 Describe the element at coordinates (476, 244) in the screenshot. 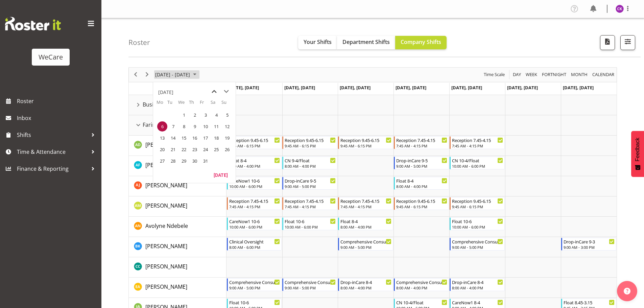

I see `div: Brian Ko"s event - Comprehensive Consult 9-5 Begin From Friday, October 10, 2025 at 9:00:00 AM GM...` at that location.